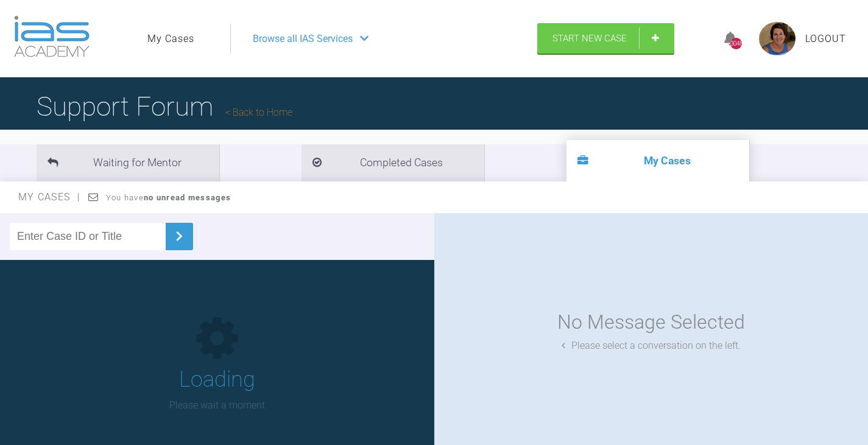 The height and width of the screenshot is (445, 868). What do you see at coordinates (590, 39) in the screenshot?
I see `span: Start New Case` at bounding box center [590, 39].